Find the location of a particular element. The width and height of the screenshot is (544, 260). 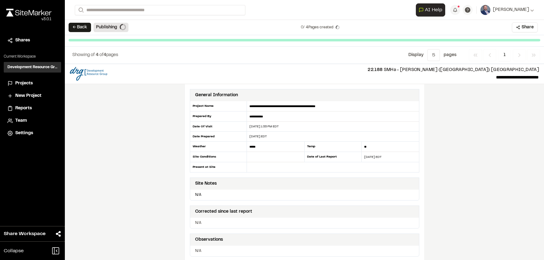

span: 4 Pages created is located at coordinates (319, 27).